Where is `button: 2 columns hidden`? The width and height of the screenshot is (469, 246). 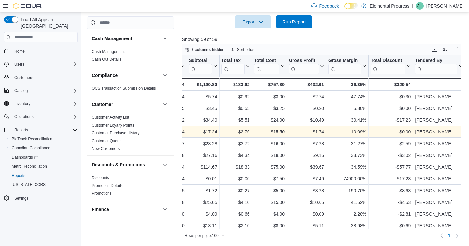
button: 2 columns hidden is located at coordinates (205, 50).